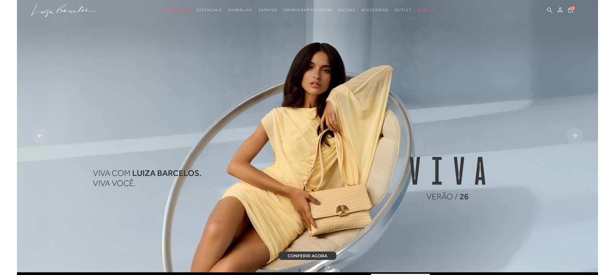  Describe the element at coordinates (209, 10) in the screenshot. I see `span: Essenciais` at that location.